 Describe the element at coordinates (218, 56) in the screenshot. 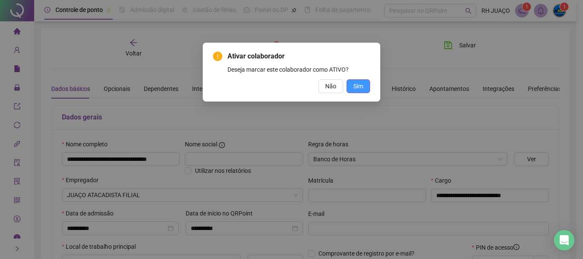

I see `span: exclamation-circle` at that location.